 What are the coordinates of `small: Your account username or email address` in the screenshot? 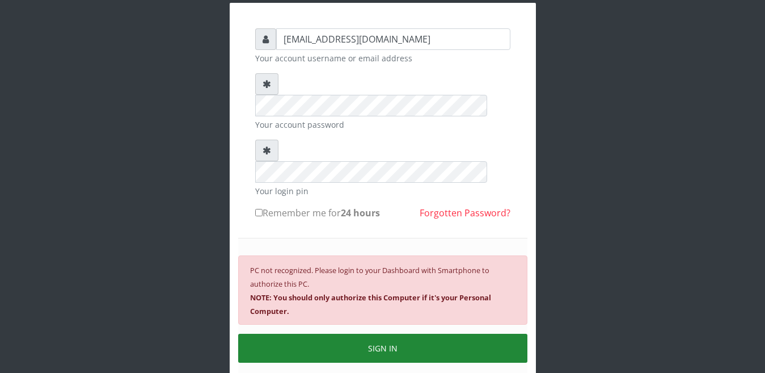 It's located at (383, 58).